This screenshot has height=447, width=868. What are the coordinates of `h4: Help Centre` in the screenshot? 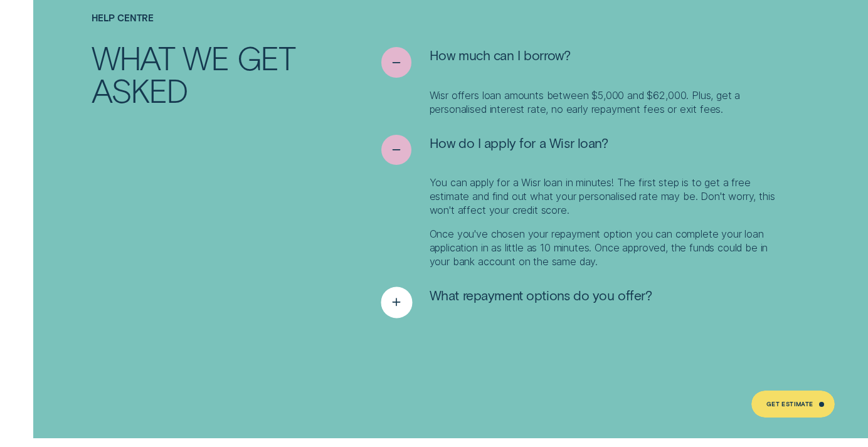 It's located at (202, 17).